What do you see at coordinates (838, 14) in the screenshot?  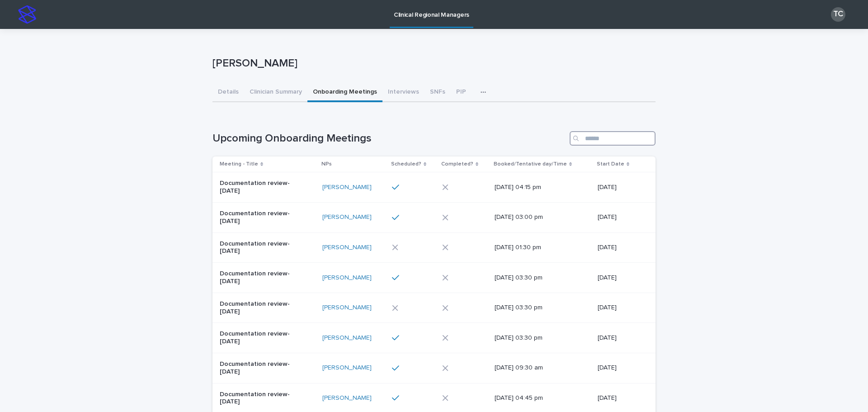 I see `div: TC` at bounding box center [838, 14].